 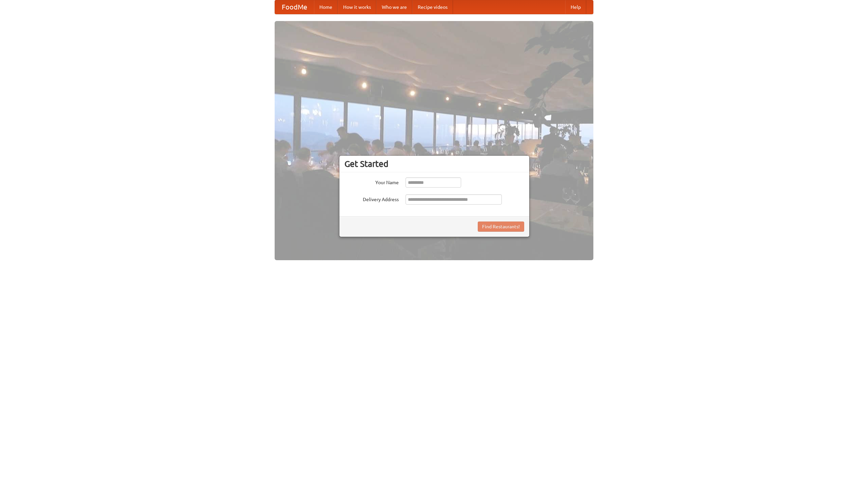 I want to click on a: How it works, so click(x=357, y=7).